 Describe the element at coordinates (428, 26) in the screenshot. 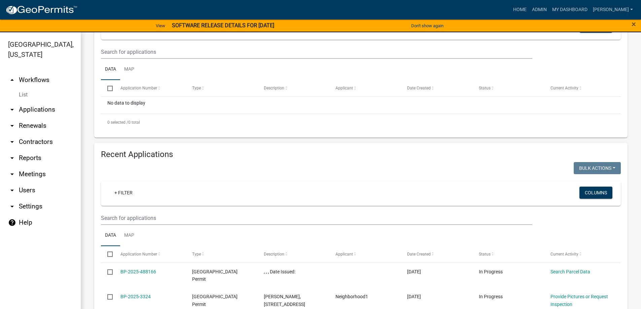

I see `button: Don't show again` at that location.